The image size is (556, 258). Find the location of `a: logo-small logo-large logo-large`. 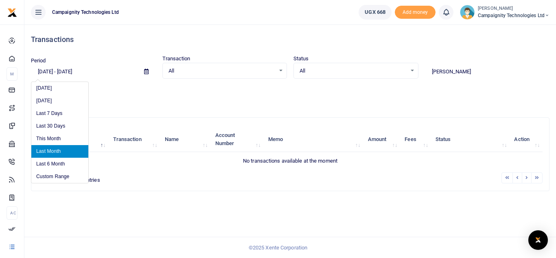

a: logo-small logo-large logo-large is located at coordinates (12, 12).